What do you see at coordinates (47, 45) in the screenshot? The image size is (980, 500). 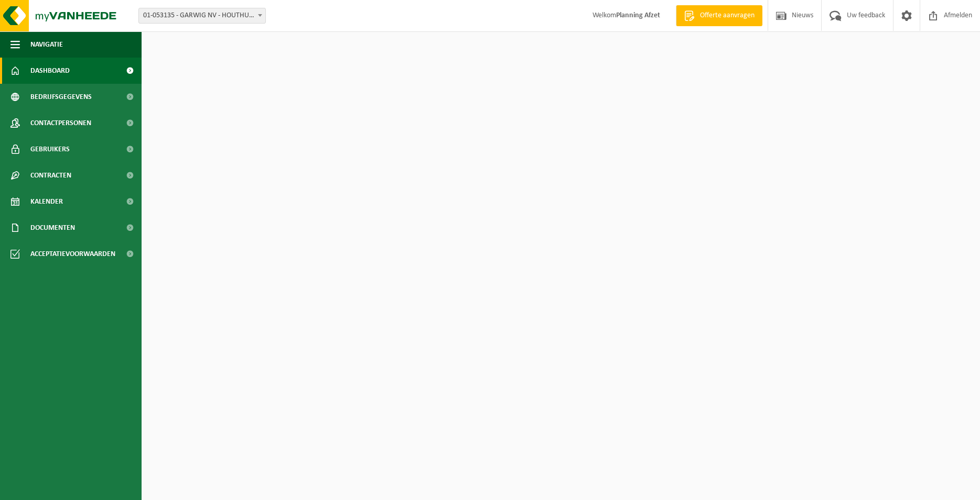 I see `span: Navigatie` at bounding box center [47, 45].